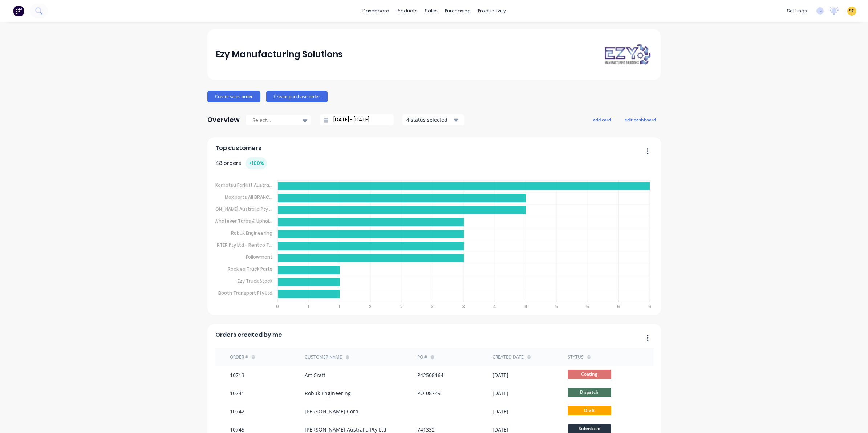 This screenshot has height=433, width=868. I want to click on button: 4 status selected, so click(434, 120).